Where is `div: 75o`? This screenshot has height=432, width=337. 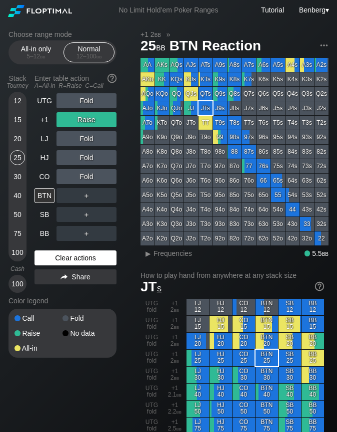
div: 75o is located at coordinates (249, 195).